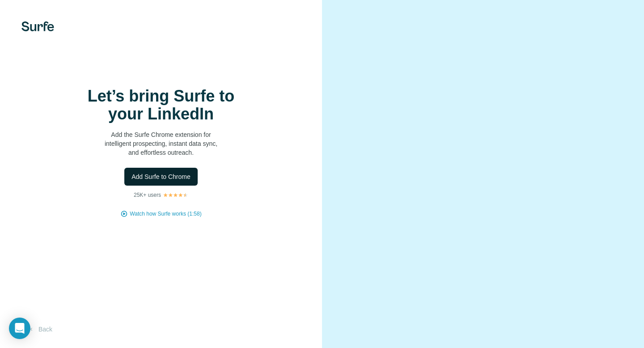 The width and height of the screenshot is (644, 348). I want to click on p: Add the Surfe Chrome extension for intelligent prospecting, instant data sync, and effortless out..., so click(161, 143).